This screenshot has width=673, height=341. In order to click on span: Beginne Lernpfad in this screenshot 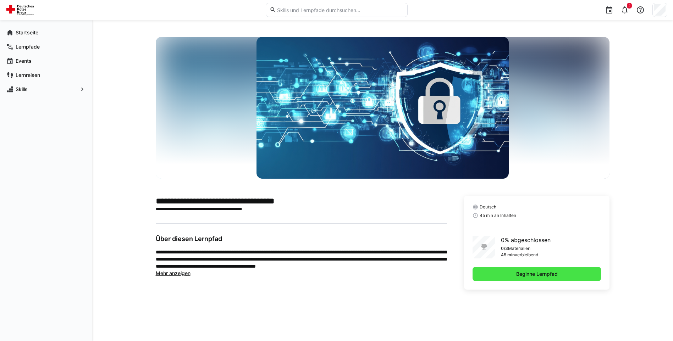, I will do `click(537, 274)`.